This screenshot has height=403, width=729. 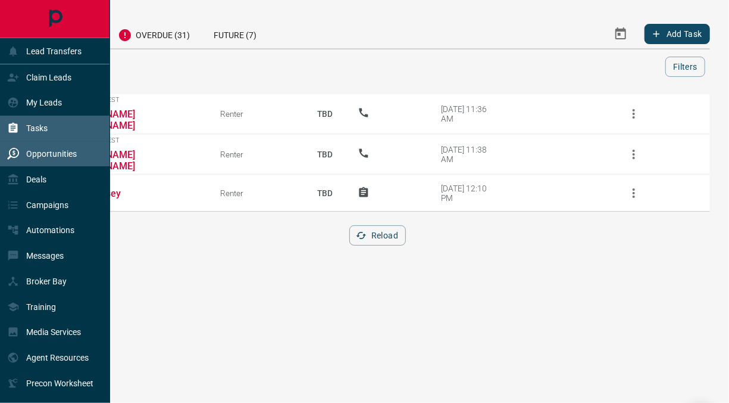 What do you see at coordinates (678, 34) in the screenshot?
I see `button: Add Task` at bounding box center [678, 34].